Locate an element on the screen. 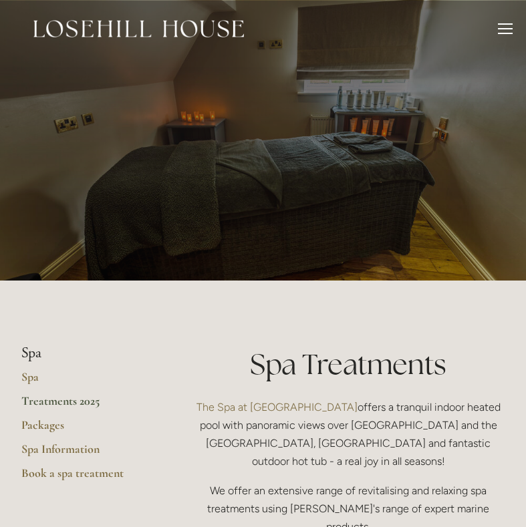 Image resolution: width=526 pixels, height=527 pixels. h1: Spa Treatments is located at coordinates (348, 364).